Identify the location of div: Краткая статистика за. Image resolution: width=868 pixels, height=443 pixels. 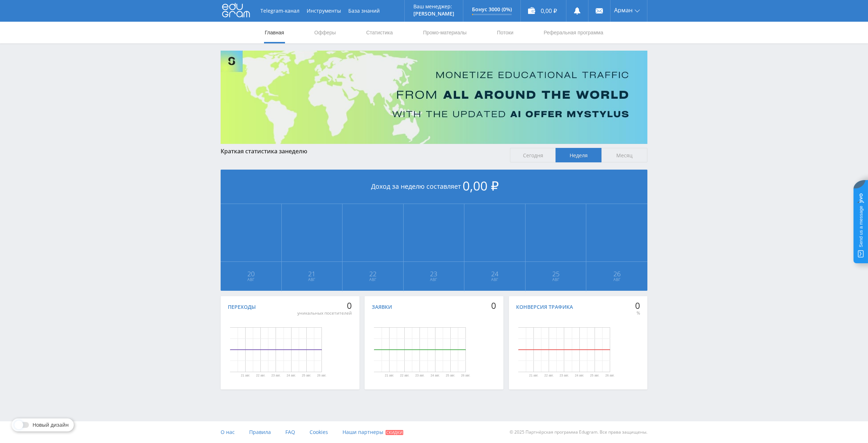
(361, 151).